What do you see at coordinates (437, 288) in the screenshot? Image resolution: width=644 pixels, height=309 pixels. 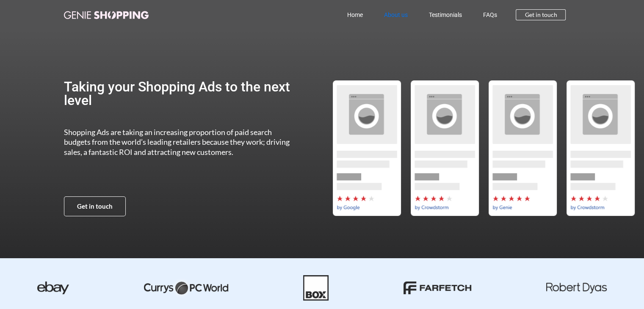 I see `img: farfetch-01` at bounding box center [437, 288].